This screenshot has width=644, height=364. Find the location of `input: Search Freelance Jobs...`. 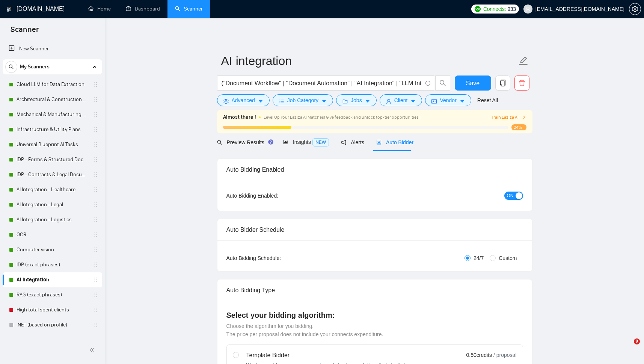

input: Search Freelance Jobs... is located at coordinates (322, 83).